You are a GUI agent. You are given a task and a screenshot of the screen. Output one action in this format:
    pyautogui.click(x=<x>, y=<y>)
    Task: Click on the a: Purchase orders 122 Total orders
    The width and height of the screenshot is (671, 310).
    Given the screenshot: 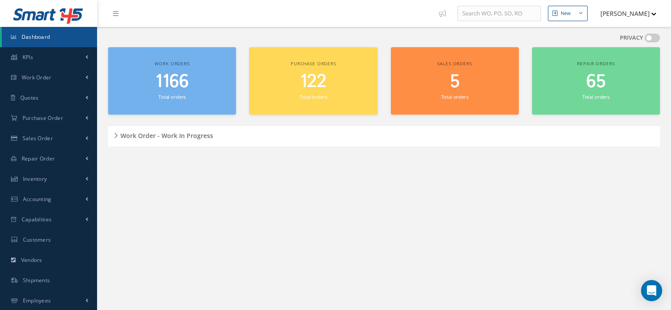 What is the action you would take?
    pyautogui.click(x=313, y=81)
    